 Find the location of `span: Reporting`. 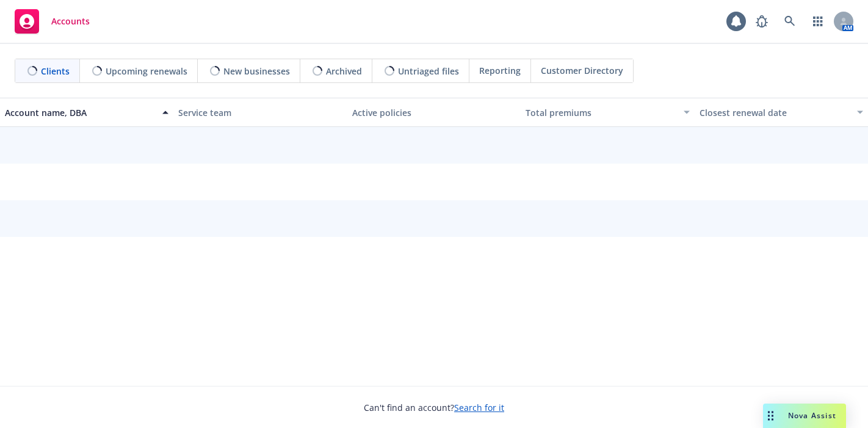

span: Reporting is located at coordinates (499, 70).